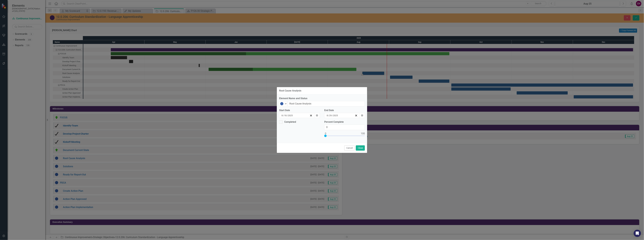 Image resolution: width=644 pixels, height=240 pixels. I want to click on button: Close, so click(360, 148).